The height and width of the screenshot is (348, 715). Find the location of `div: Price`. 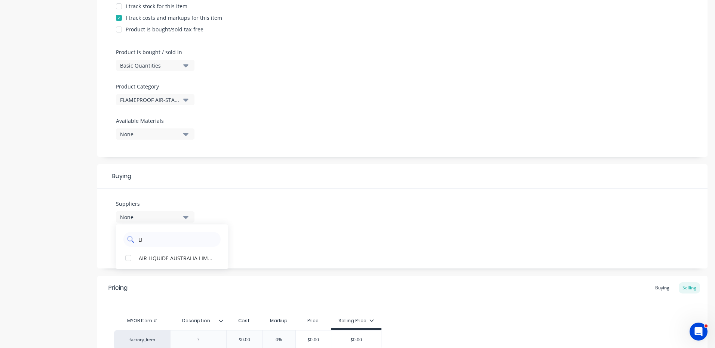

div: Price is located at coordinates (313, 321).